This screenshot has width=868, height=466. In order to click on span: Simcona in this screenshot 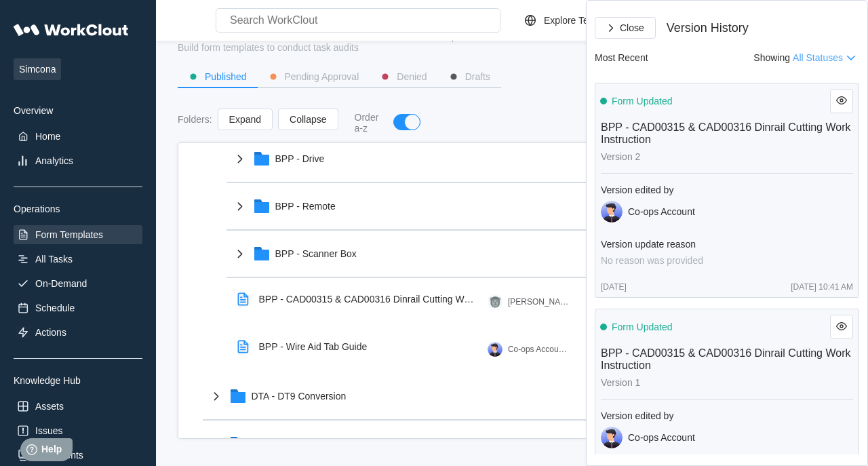, I will do `click(38, 69)`.